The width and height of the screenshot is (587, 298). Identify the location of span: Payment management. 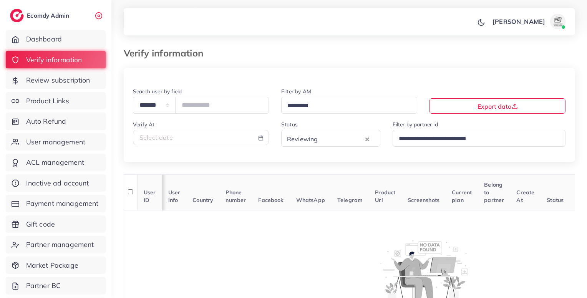
(62, 204).